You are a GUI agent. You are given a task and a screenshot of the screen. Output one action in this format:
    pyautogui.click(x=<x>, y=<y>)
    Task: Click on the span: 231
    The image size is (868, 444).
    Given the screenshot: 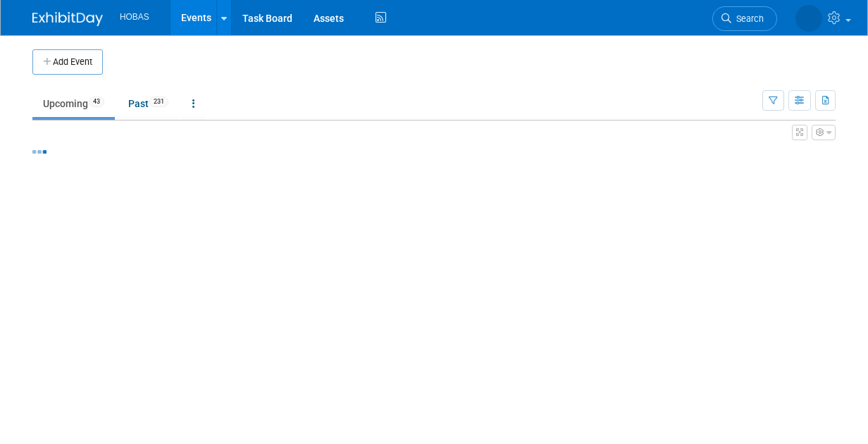 What is the action you would take?
    pyautogui.click(x=159, y=101)
    